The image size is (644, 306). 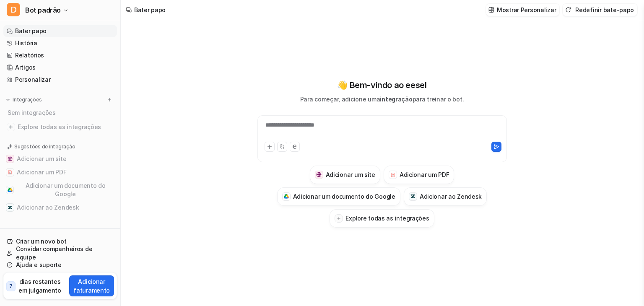 What do you see at coordinates (60, 55) in the screenshot?
I see `a: Relatórios` at bounding box center [60, 55].